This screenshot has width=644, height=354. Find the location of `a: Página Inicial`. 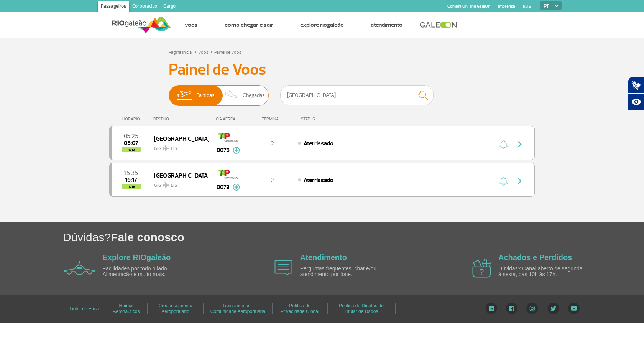

a: Página Inicial is located at coordinates (181, 52).